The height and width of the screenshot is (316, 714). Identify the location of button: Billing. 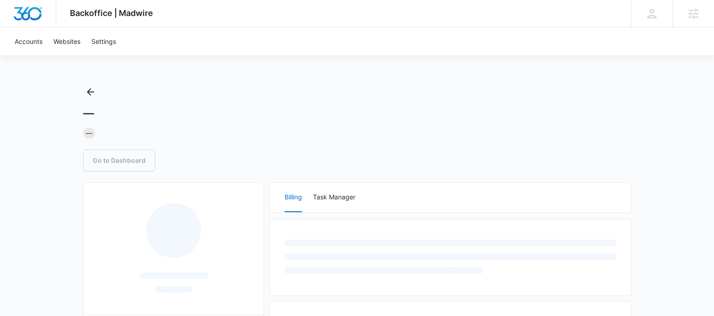
(293, 197).